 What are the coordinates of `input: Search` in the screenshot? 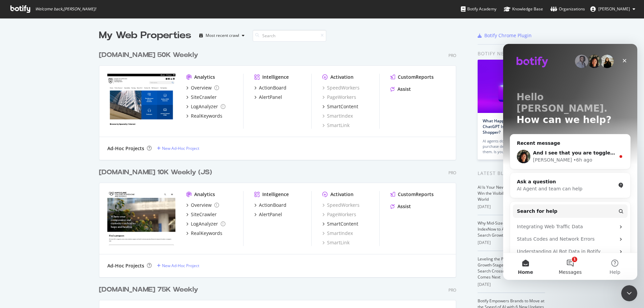 It's located at (289, 36).